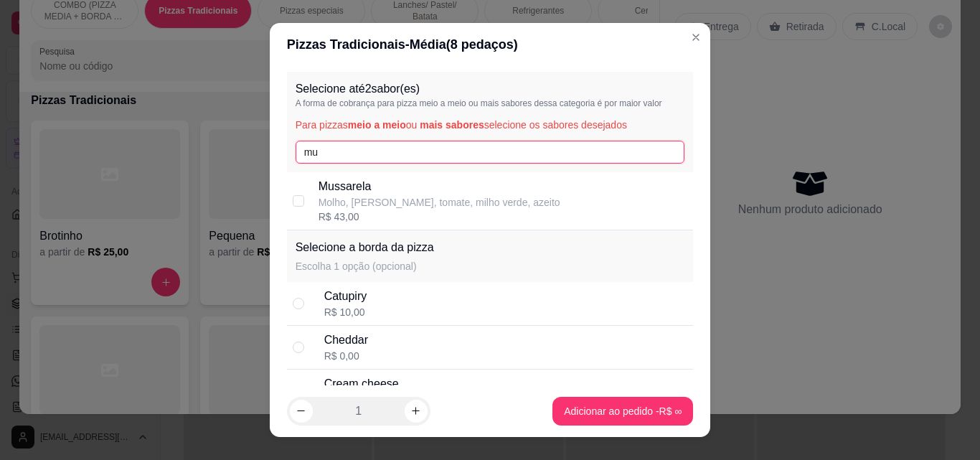  What do you see at coordinates (439, 216) in the screenshot?
I see `div: R$ 43,00` at bounding box center [439, 216].